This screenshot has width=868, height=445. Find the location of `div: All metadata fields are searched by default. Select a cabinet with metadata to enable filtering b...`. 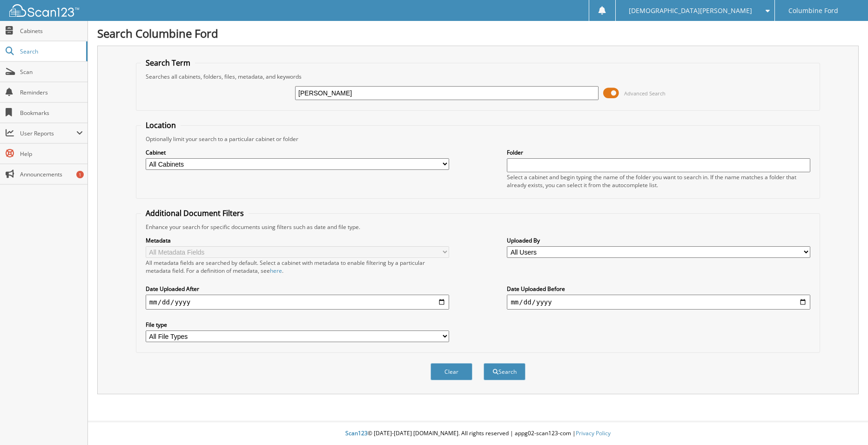

div: All metadata fields are searched by default. Select a cabinet with metadata to enable filtering b... is located at coordinates (298, 267).